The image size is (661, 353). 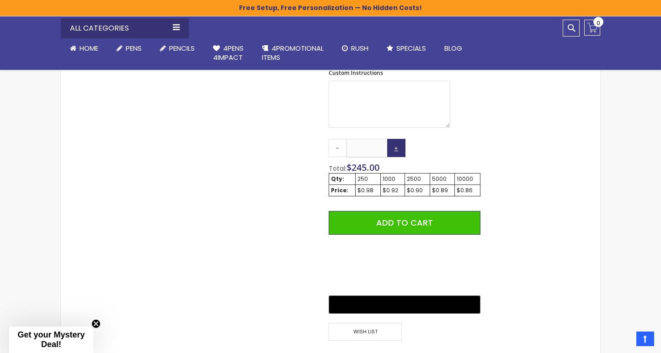 I want to click on a: Rush, so click(x=355, y=48).